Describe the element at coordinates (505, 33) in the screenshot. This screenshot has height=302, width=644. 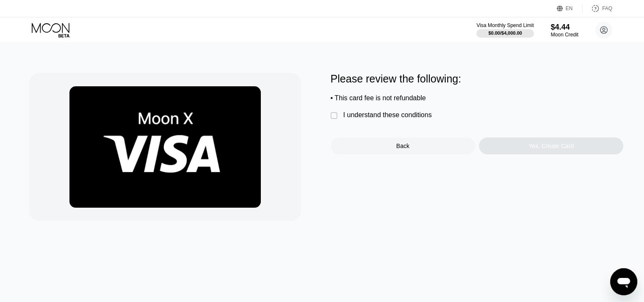
I see `div: $0.00 / $4,000.00` at that location.